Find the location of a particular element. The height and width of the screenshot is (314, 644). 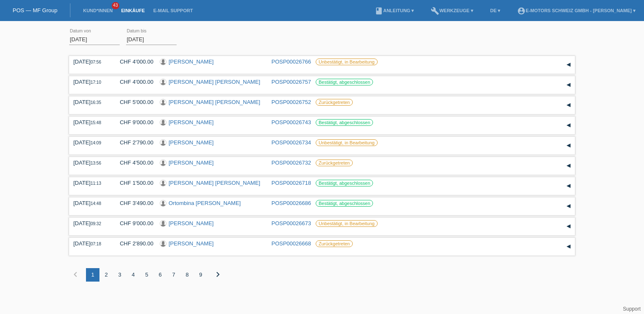

i: chevron_right is located at coordinates (218, 275).